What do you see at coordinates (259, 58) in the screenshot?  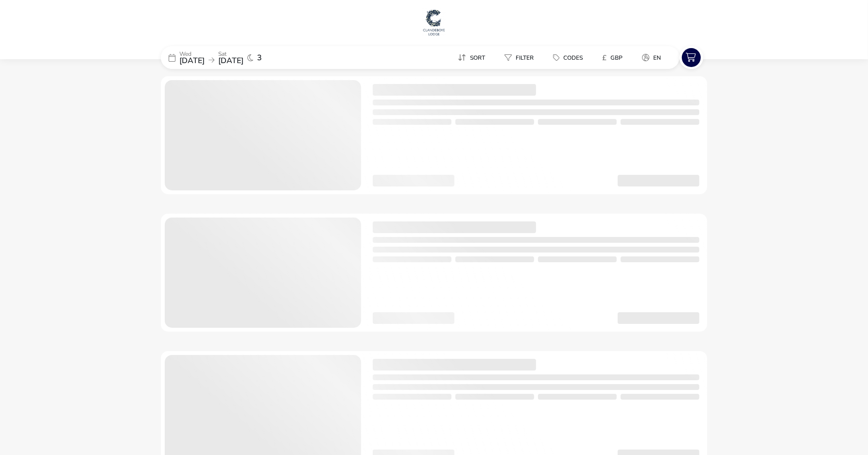 I see `span: 3` at bounding box center [259, 58].